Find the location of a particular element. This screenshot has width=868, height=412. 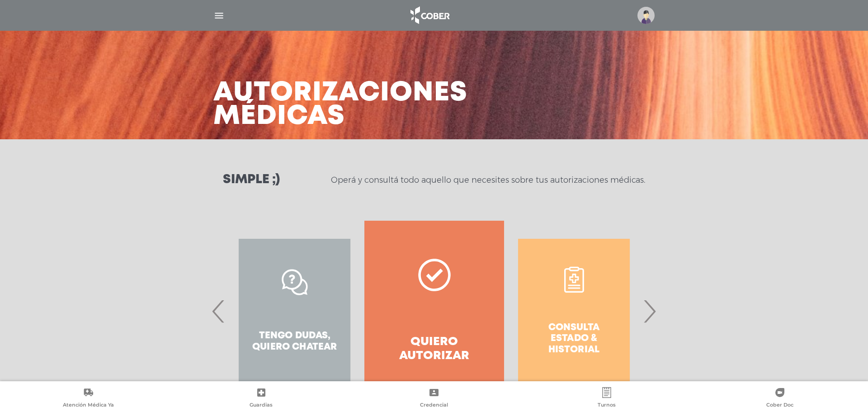

span: Turnos is located at coordinates (607, 406).